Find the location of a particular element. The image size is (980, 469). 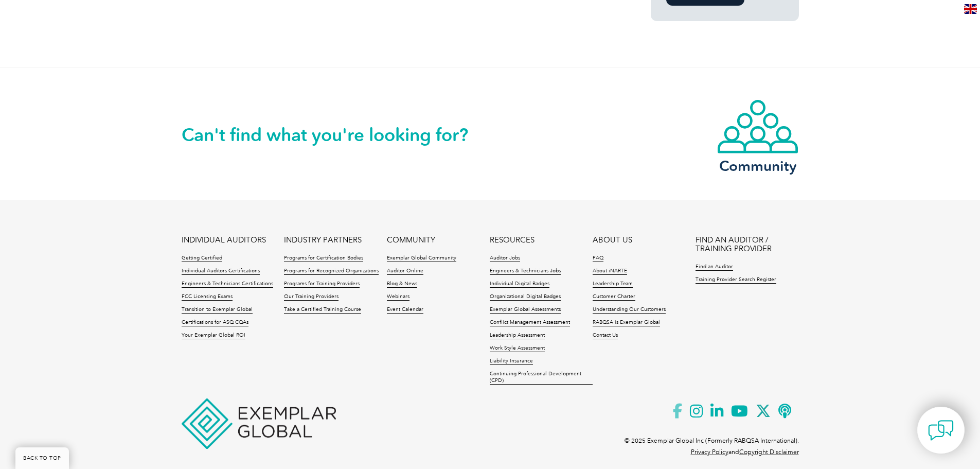

a: BACK TO TOP is located at coordinates (42, 458).